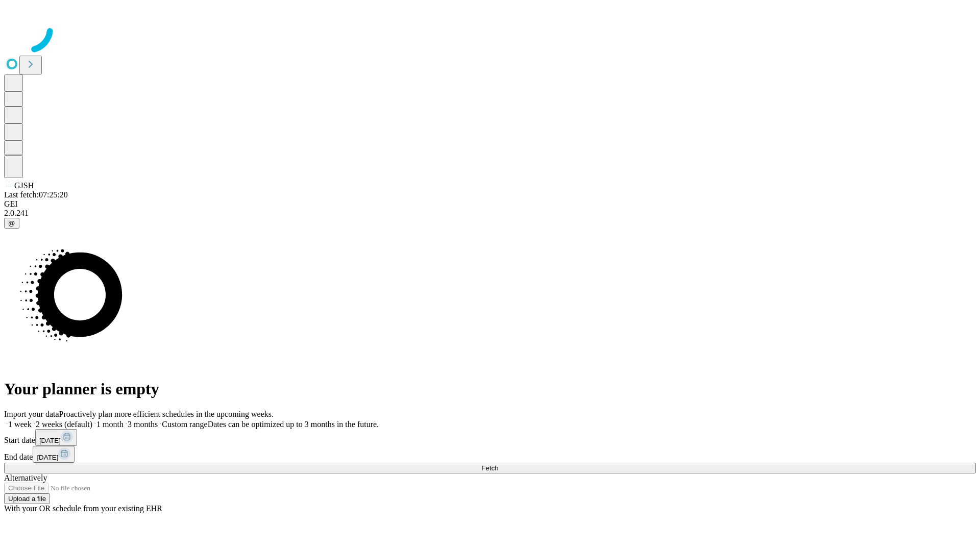 The width and height of the screenshot is (980, 551). I want to click on span: 2 weeks (default), so click(64, 424).